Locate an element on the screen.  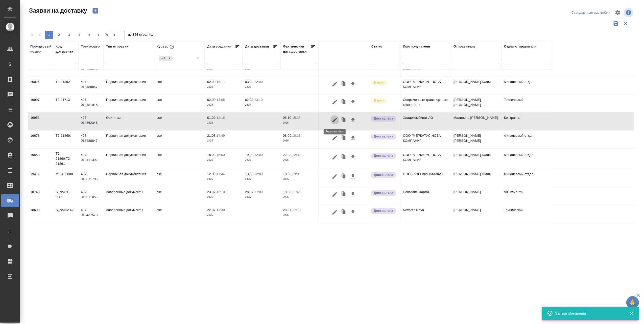
p: 28.07, is located at coordinates (250, 192).